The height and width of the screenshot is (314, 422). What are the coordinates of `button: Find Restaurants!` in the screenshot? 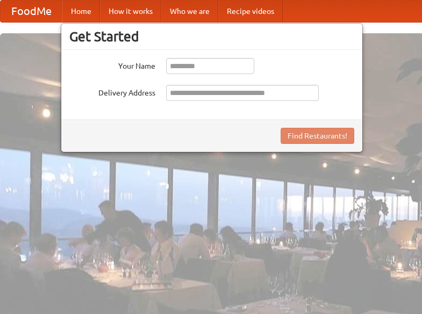 It's located at (317, 136).